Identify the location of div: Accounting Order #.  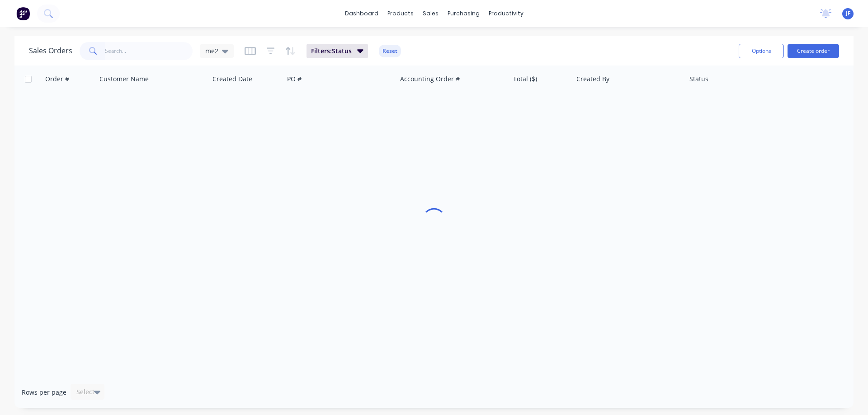
(430, 79).